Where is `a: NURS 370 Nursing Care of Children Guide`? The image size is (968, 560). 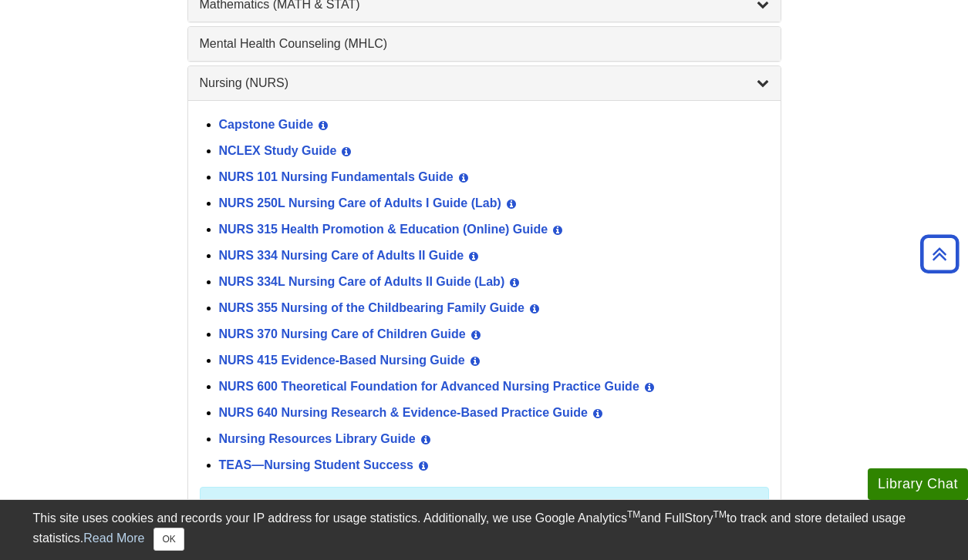
a: NURS 370 Nursing Care of Children Guide is located at coordinates (342, 334).